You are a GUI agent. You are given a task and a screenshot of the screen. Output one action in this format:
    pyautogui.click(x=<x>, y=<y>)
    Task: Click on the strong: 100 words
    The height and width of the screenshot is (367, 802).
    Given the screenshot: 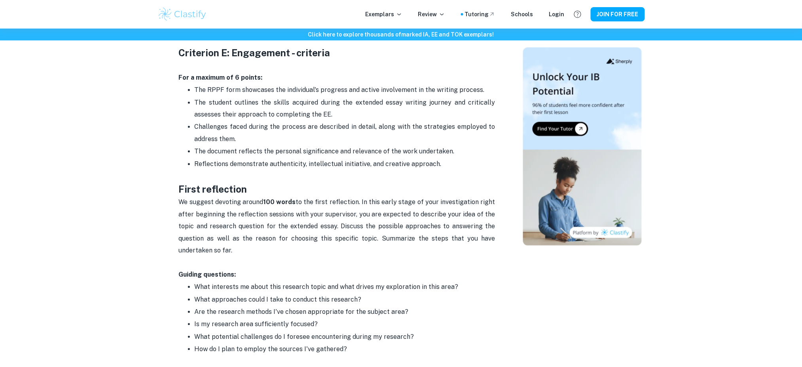 What is the action you would take?
    pyautogui.click(x=279, y=202)
    